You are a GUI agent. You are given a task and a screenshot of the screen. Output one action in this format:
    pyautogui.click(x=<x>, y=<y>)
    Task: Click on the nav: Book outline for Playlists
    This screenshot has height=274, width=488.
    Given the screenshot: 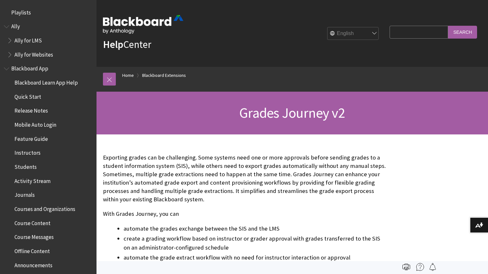 What is the action you would take?
    pyautogui.click(x=48, y=13)
    